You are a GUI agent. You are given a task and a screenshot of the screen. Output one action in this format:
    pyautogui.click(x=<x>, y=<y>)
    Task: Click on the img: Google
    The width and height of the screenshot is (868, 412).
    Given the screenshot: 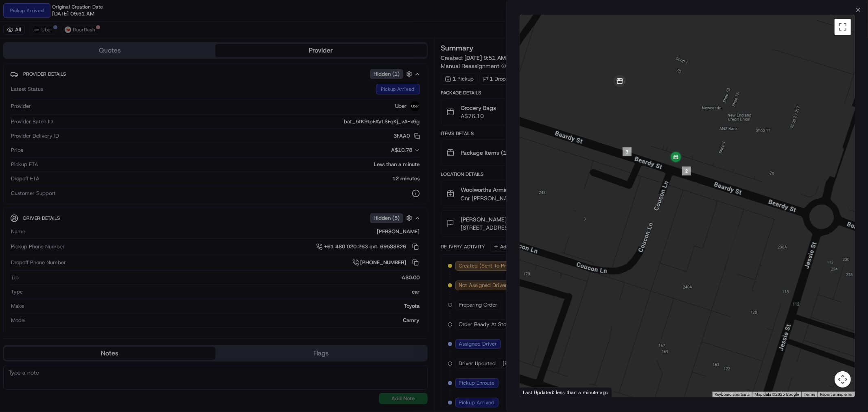 What is the action you would take?
    pyautogui.click(x=535, y=392)
    